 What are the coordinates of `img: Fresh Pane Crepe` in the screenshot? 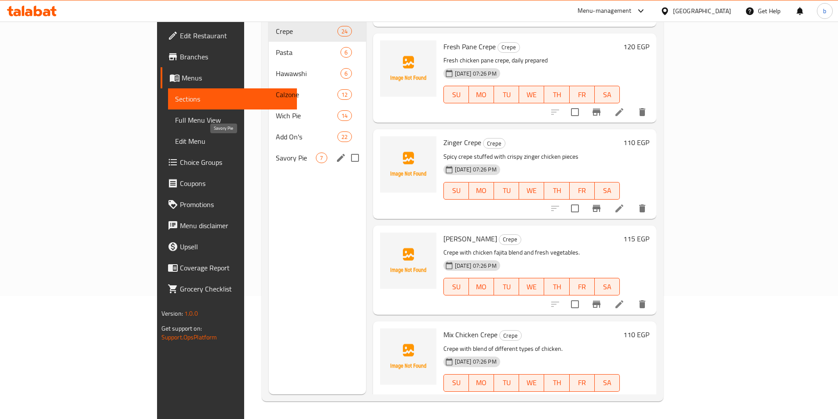 It's located at (408, 69).